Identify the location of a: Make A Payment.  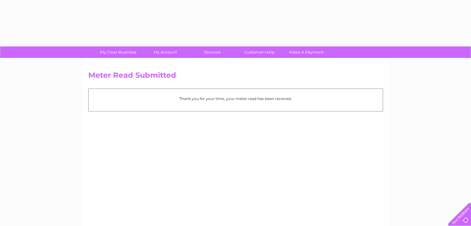
(307, 52).